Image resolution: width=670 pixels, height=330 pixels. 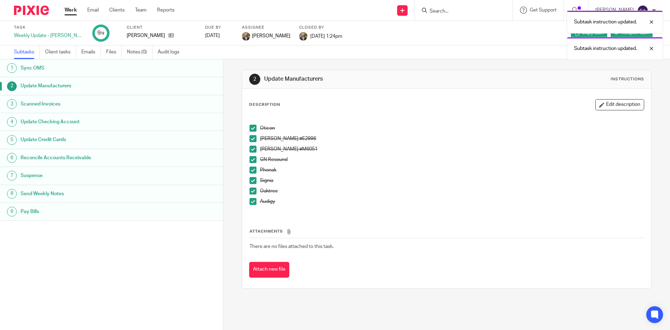 What do you see at coordinates (27, 52) in the screenshot?
I see `a: Subtasks` at bounding box center [27, 52].